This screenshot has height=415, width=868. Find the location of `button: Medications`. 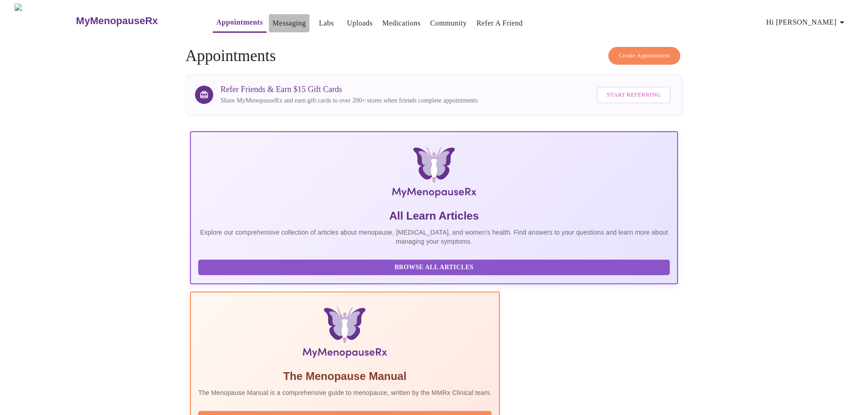

button: Medications is located at coordinates (401, 23).